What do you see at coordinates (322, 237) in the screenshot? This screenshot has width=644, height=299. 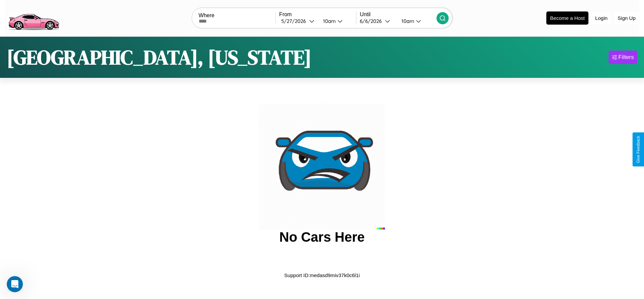 I see `h2: No Cars Here` at bounding box center [322, 237].